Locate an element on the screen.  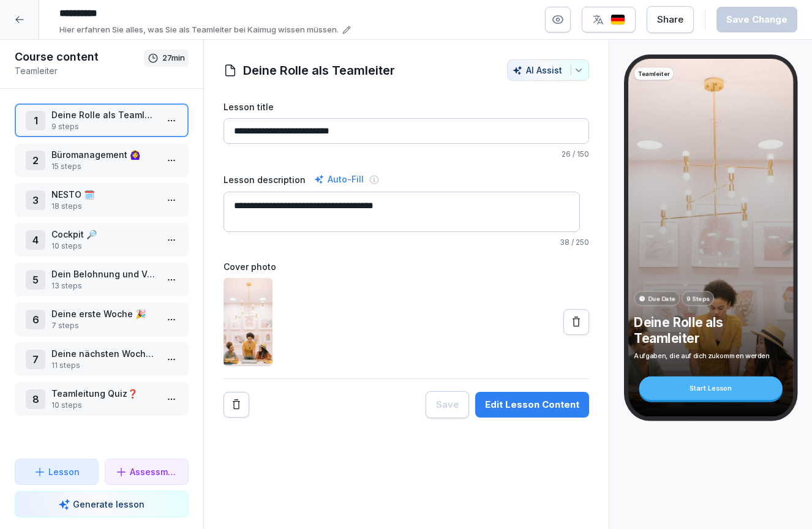
div: 8 is located at coordinates (36, 399).